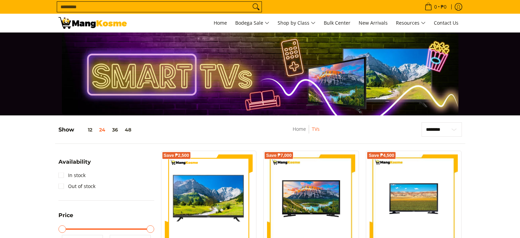 The height and width of the screenshot is (238, 520). Describe the element at coordinates (279, 155) in the screenshot. I see `span: Save ₱7,000` at that location.